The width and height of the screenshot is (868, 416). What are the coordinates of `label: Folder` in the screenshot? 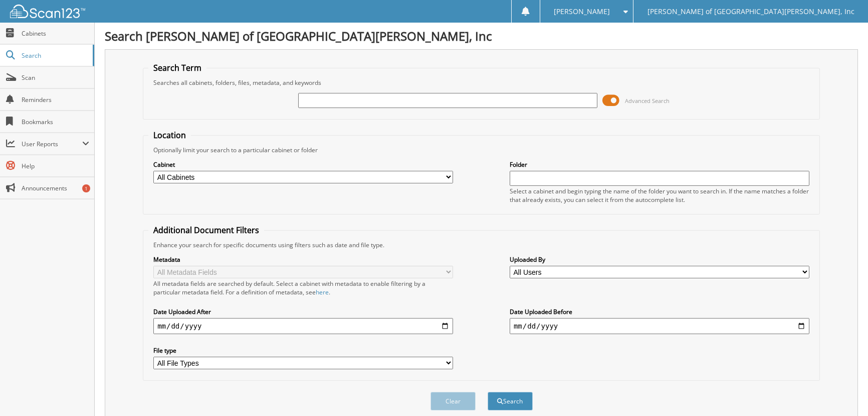 It's located at (660, 164).